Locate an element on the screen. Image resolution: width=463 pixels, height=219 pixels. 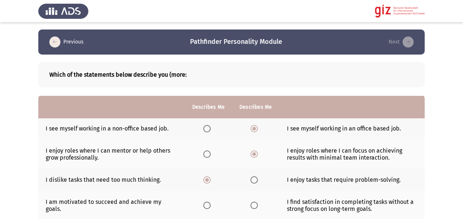
td: I enjoy roles where I can focus on achieving results with minimal team interaction. is located at coordinates (352, 154).